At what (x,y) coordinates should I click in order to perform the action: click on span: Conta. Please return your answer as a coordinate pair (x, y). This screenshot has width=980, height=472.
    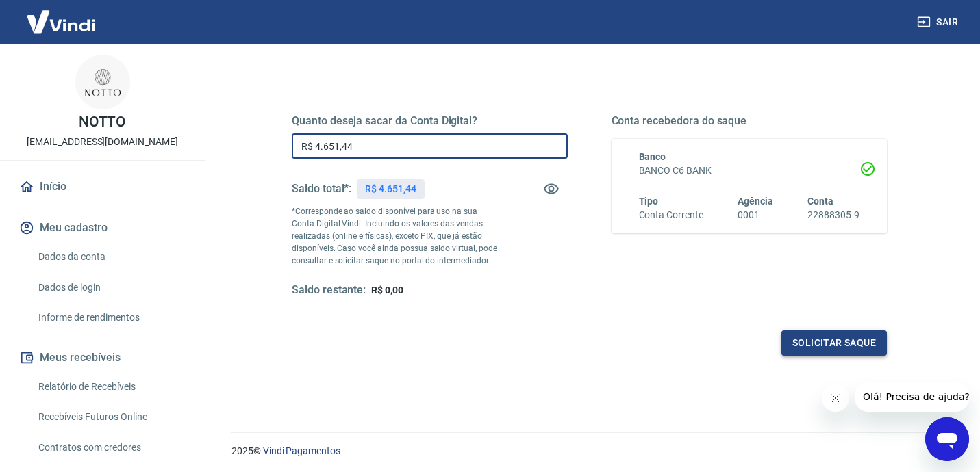
    Looking at the image, I should click on (820, 201).